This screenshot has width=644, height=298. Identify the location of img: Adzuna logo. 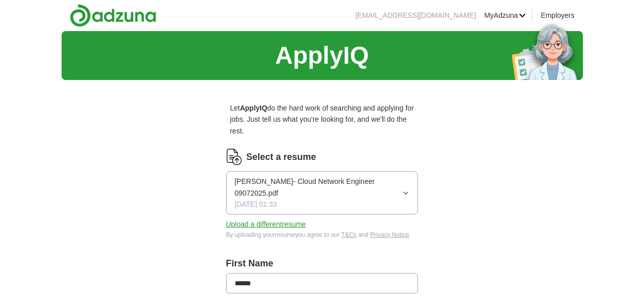
(113, 16).